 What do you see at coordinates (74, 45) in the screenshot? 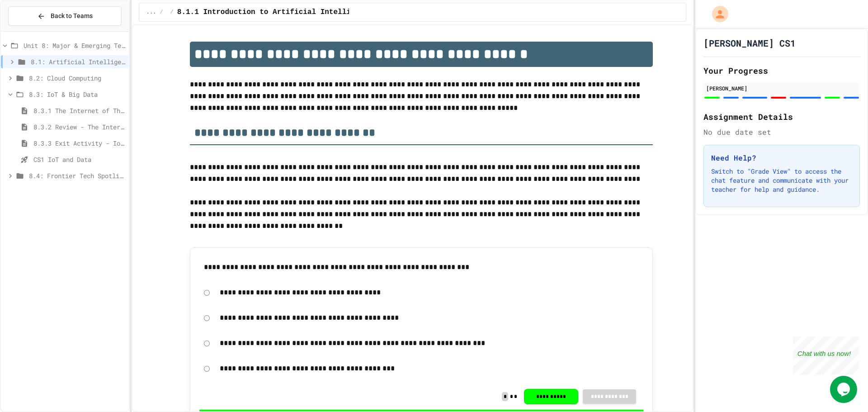
I see `span: Unit 8: Major & Emerging Technologies` at bounding box center [74, 45].